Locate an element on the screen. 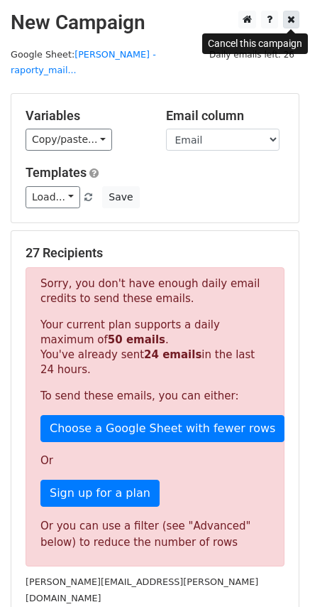 This screenshot has height=607, width=310. h5: Email column is located at coordinates (226, 116).